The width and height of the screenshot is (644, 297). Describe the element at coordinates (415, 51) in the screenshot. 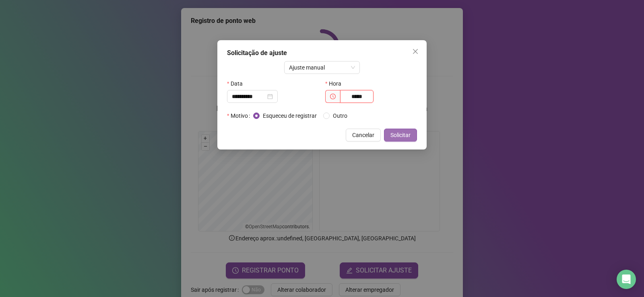

I see `span: close` at that location.